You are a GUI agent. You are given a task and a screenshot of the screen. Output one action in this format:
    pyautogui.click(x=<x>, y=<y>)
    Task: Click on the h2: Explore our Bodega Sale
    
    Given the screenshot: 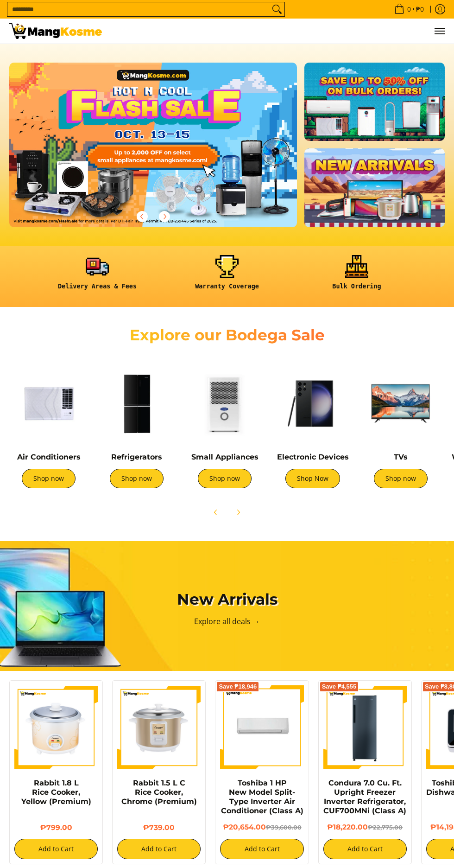 What is the action you would take?
    pyautogui.click(x=227, y=335)
    